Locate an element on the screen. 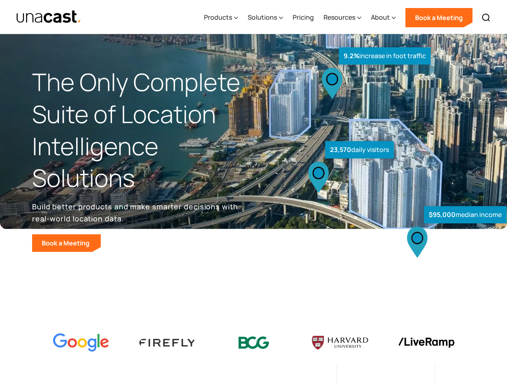 Image resolution: width=507 pixels, height=385 pixels. strong: $95,000 is located at coordinates (442, 215).